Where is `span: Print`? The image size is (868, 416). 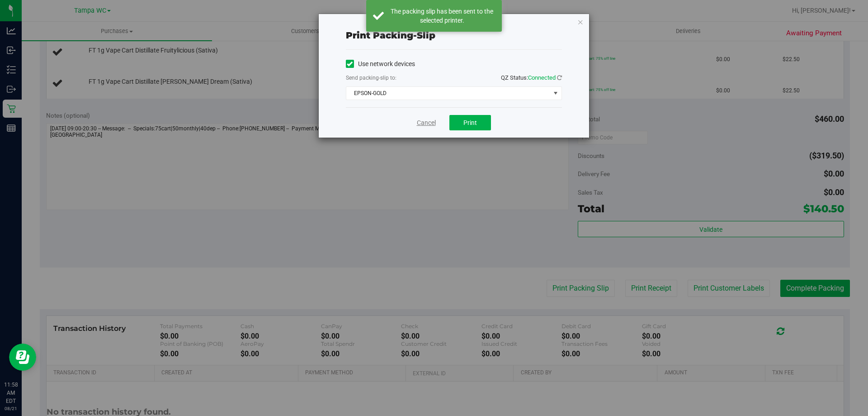 span: Print is located at coordinates (470, 123).